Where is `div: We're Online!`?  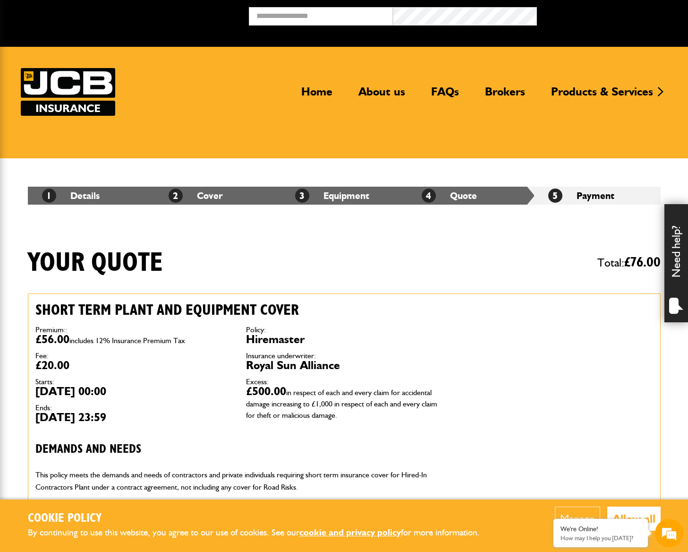
div: We're Online! is located at coordinates (601, 529).